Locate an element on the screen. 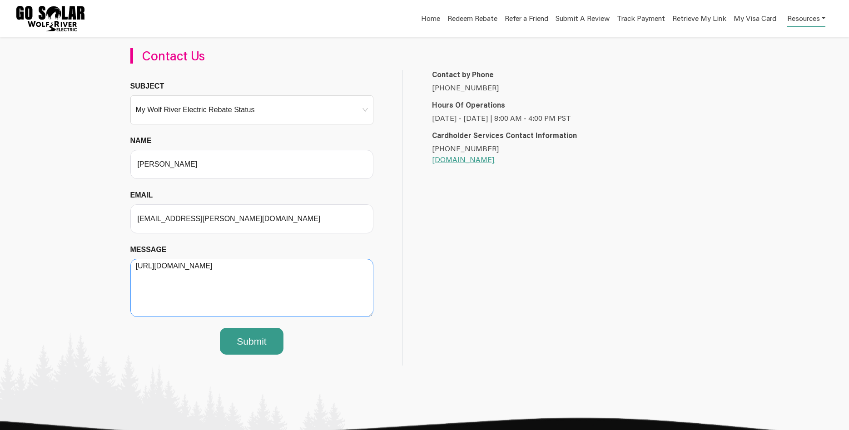 The image size is (849, 430). label: Message is located at coordinates (152, 250).